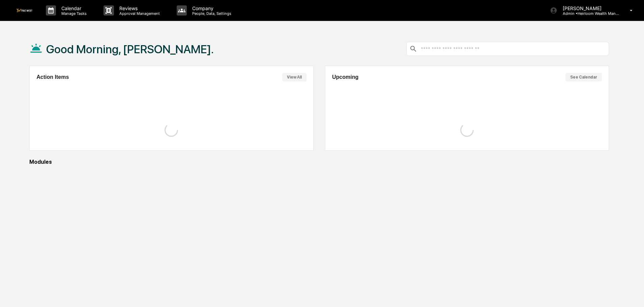  Describe the element at coordinates (73, 8) in the screenshot. I see `p: Calendar` at that location.